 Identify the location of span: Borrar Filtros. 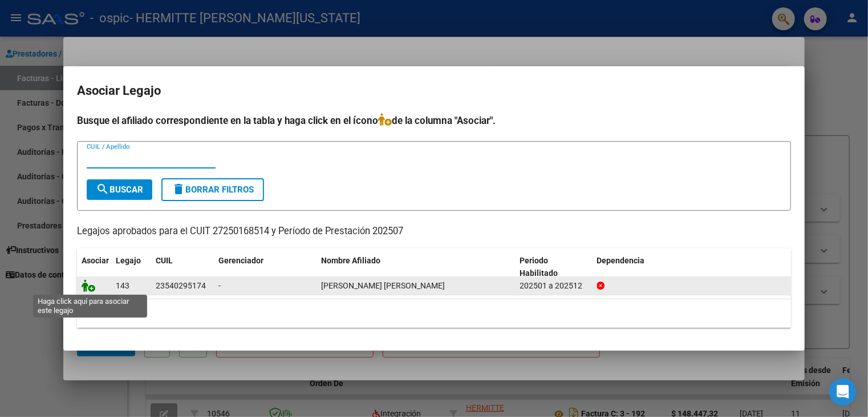
(213, 190).